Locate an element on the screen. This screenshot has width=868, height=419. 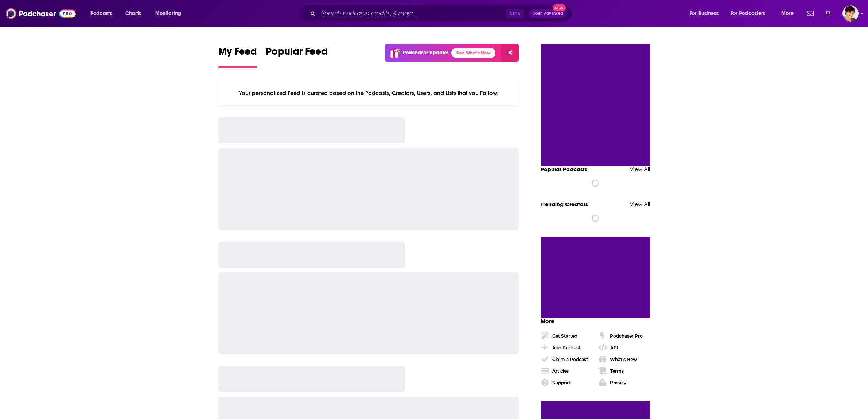
span: My Feed is located at coordinates (237, 54).